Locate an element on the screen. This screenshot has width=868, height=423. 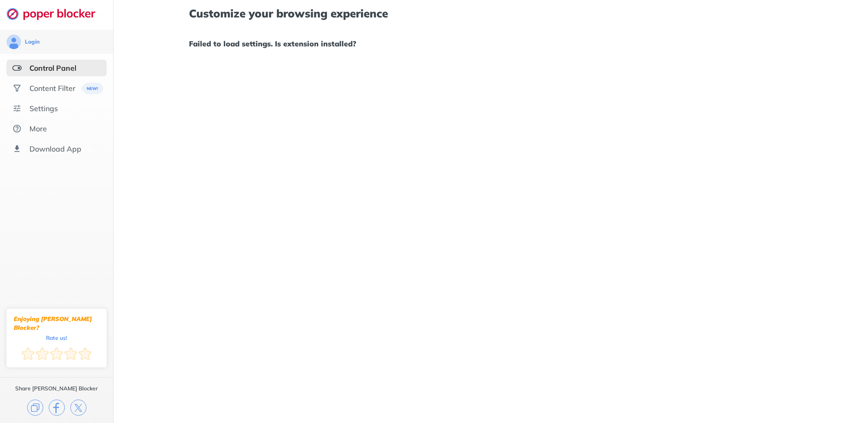
img: facebook.svg is located at coordinates (57, 407).